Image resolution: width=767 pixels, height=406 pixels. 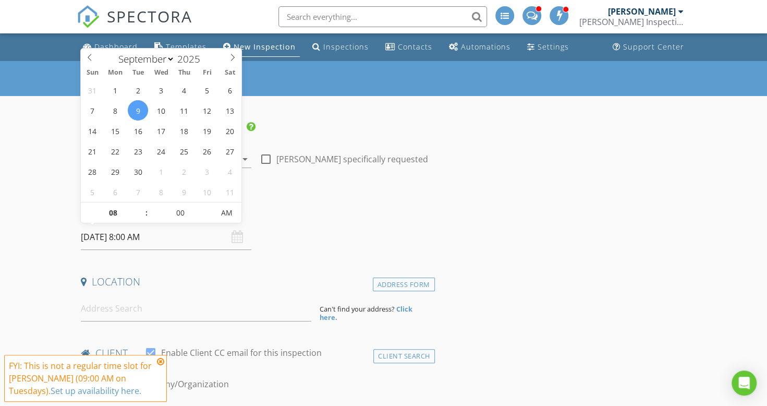 I want to click on span: September 30, 2025, so click(x=138, y=171).